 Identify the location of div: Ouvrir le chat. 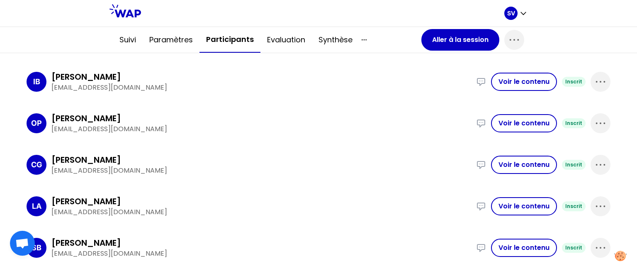
(22, 243).